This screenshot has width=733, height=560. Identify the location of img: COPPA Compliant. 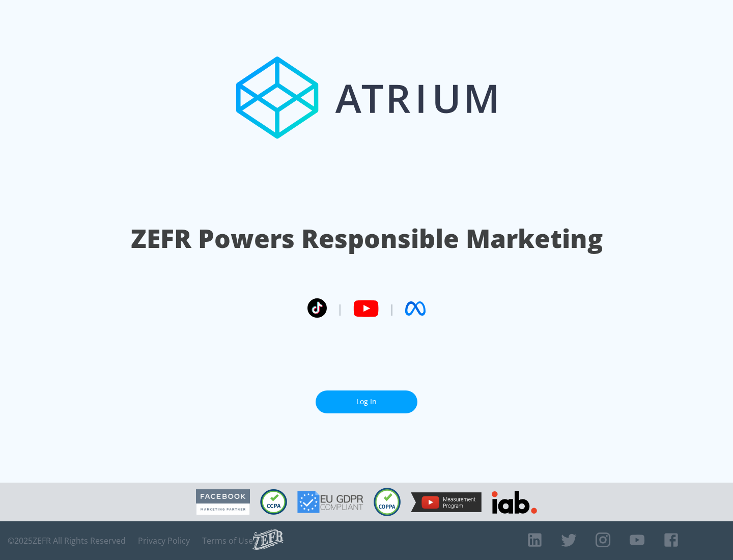
(387, 502).